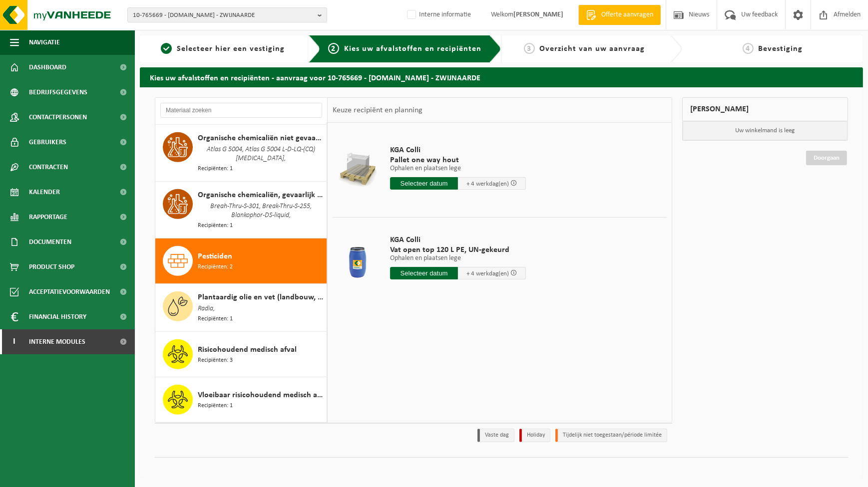 The height and width of the screenshot is (487, 868). What do you see at coordinates (241, 308) in the screenshot?
I see `button: Plantaardig olie en vet (landbouw, distributie, voedingsambachten) Radia, Recipiënten: 1` at bounding box center [241, 308].